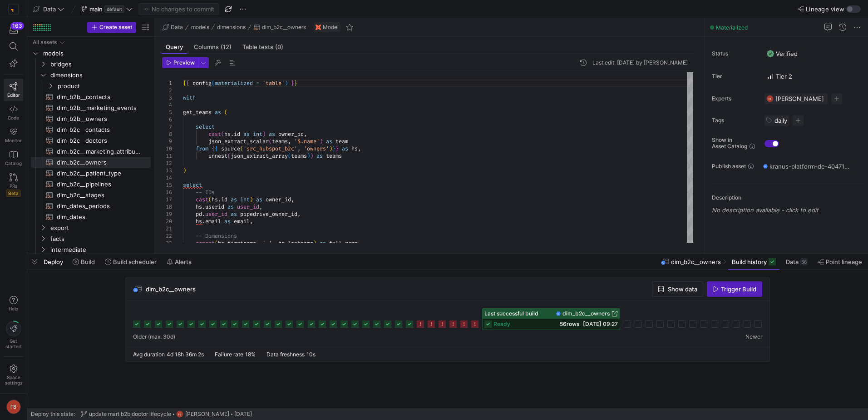 The image size is (868, 420). What do you see at coordinates (130, 414) in the screenshot?
I see `span: update mart b2b doctor lifecycle` at bounding box center [130, 414].